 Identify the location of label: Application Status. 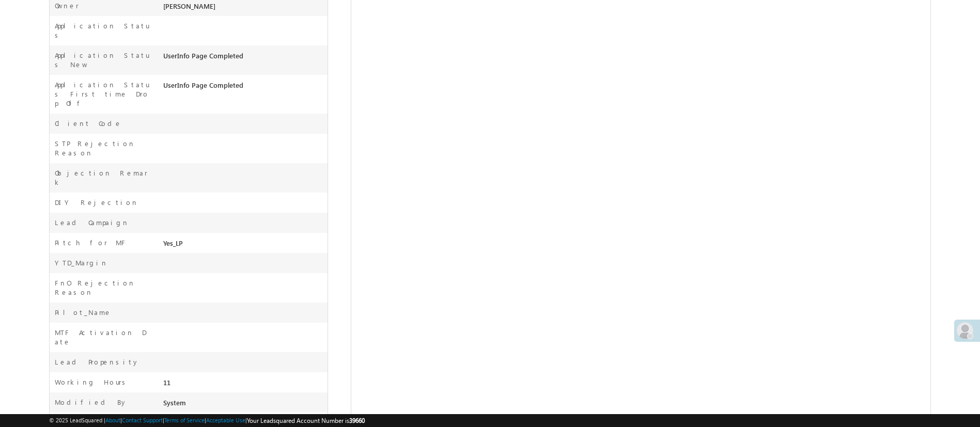
(102, 31).